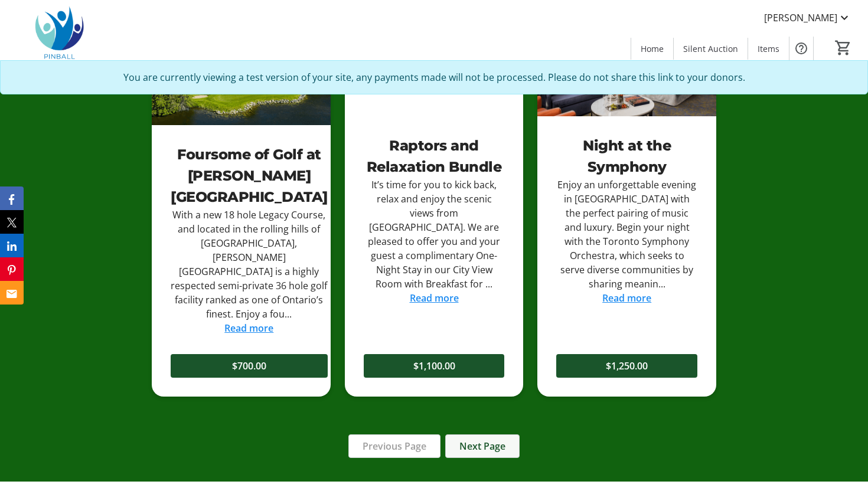  I want to click on a: Silent Auction, so click(710, 49).